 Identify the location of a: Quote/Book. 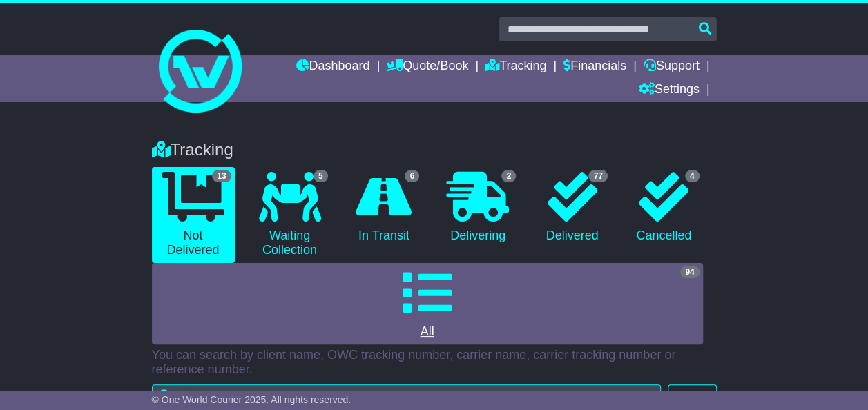
(428, 67).